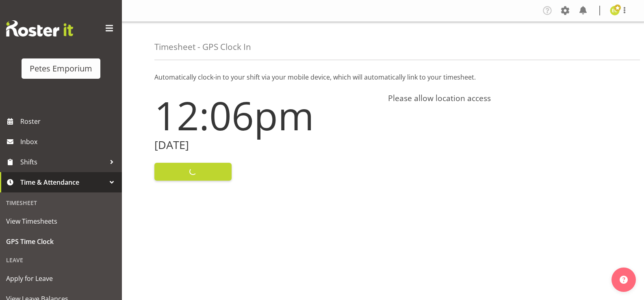  I want to click on span: Time & Attendance, so click(63, 182).